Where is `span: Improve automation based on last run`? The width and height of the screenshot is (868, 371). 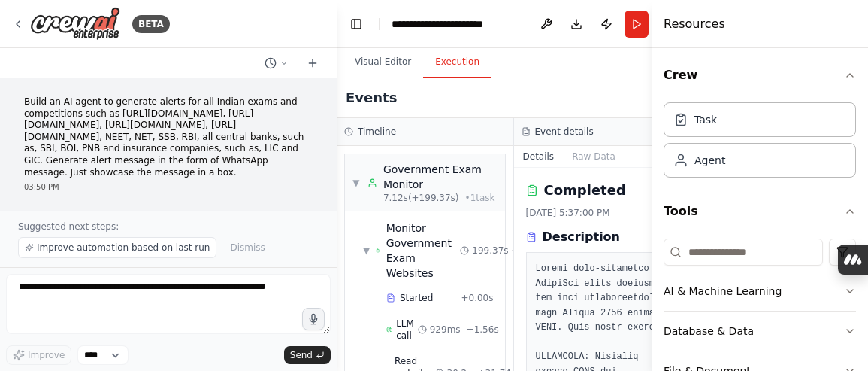
span: Improve automation based on last run is located at coordinates (124, 247).